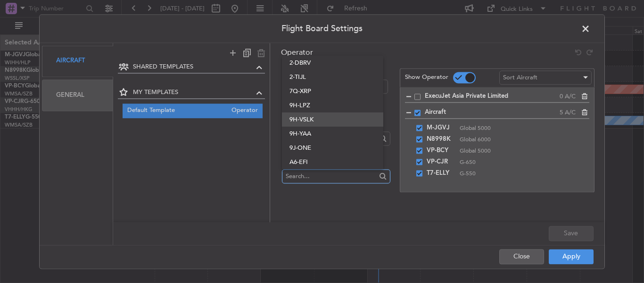 The width and height of the screenshot is (644, 283). What do you see at coordinates (333, 120) in the screenshot?
I see `span: 9H-VSLK` at bounding box center [333, 120].